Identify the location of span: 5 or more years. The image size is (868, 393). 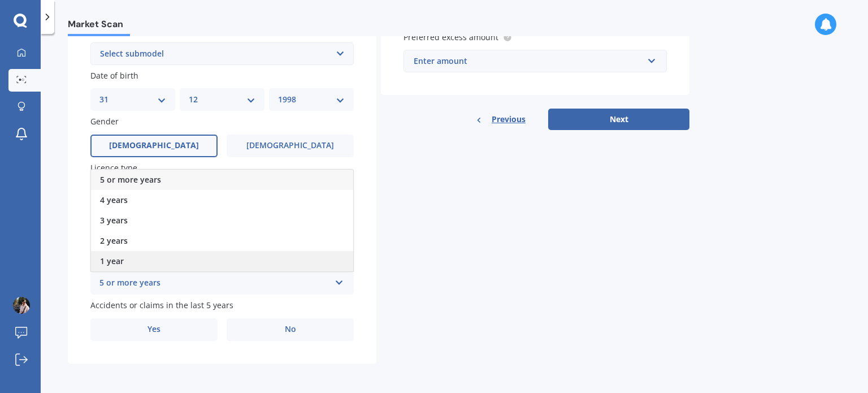
(131, 179).